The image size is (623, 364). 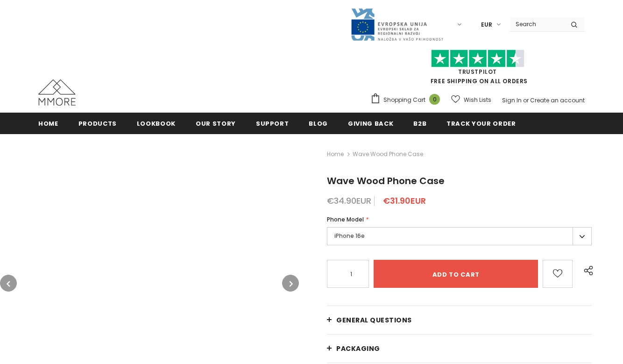 What do you see at coordinates (318, 123) in the screenshot?
I see `a: Blog` at bounding box center [318, 123].